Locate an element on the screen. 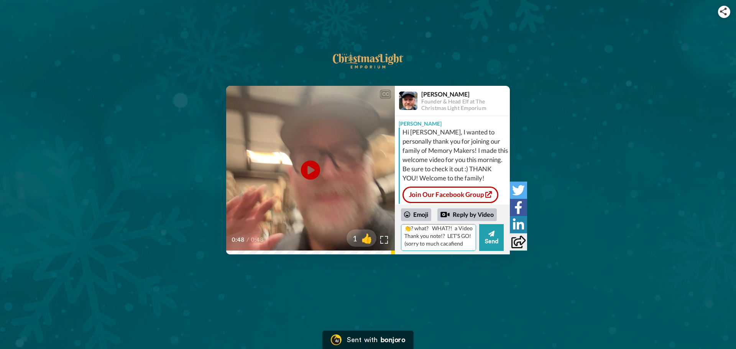 The width and height of the screenshot is (736, 349). div: CC is located at coordinates (385, 94).